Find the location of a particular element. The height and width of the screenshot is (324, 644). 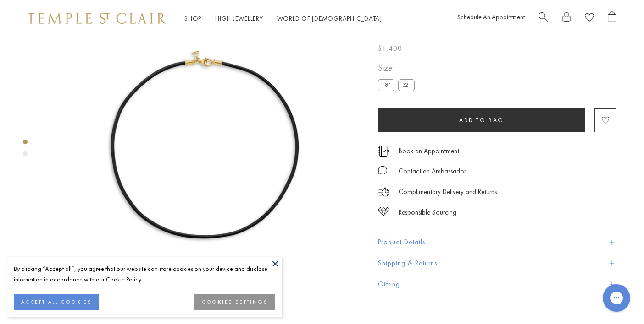

div: Responsible Sourcing is located at coordinates (428, 213).